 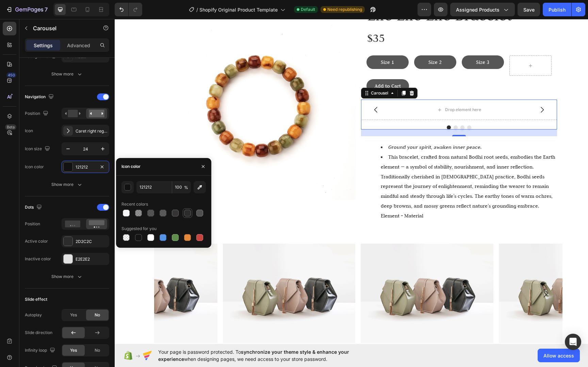 What do you see at coordinates (154, 187) in the screenshot?
I see `input: Eg: FFFFFF` at bounding box center [154, 187].